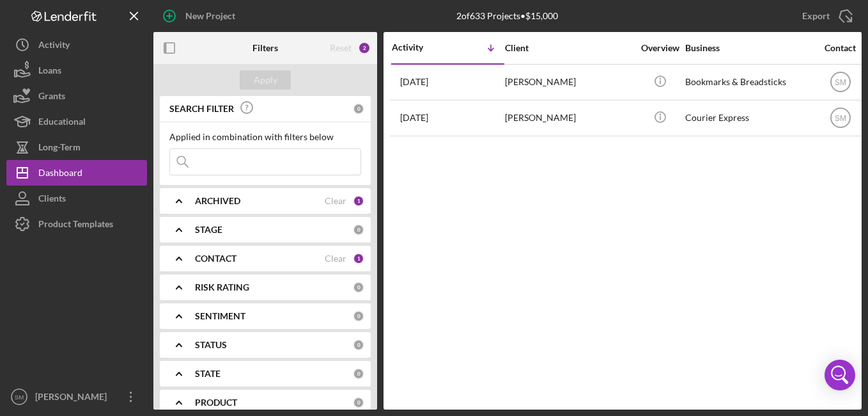 The width and height of the screenshot is (868, 416). I want to click on a: Product Templates, so click(77, 224).